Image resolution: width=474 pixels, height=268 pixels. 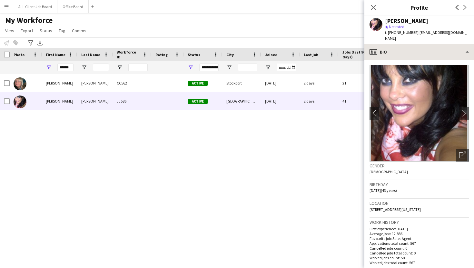 What do you see at coordinates (420, 166) in the screenshot?
I see `h3: Gender` at bounding box center [420, 166].